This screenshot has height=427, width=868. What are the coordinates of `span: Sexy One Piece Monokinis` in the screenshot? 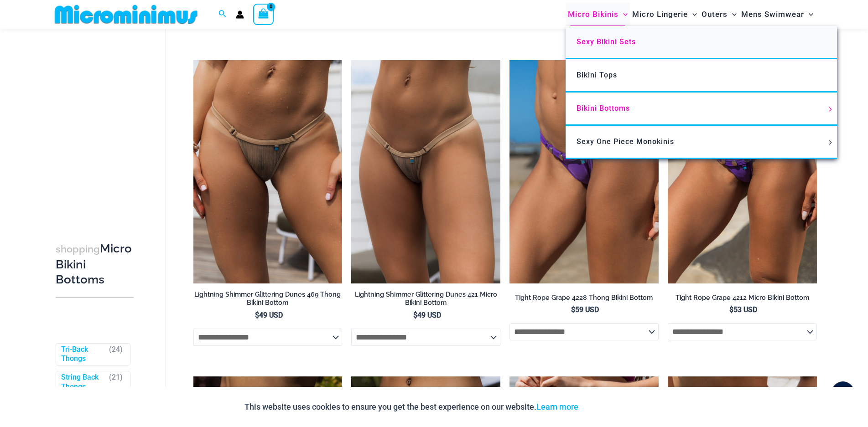 It's located at (625, 141).